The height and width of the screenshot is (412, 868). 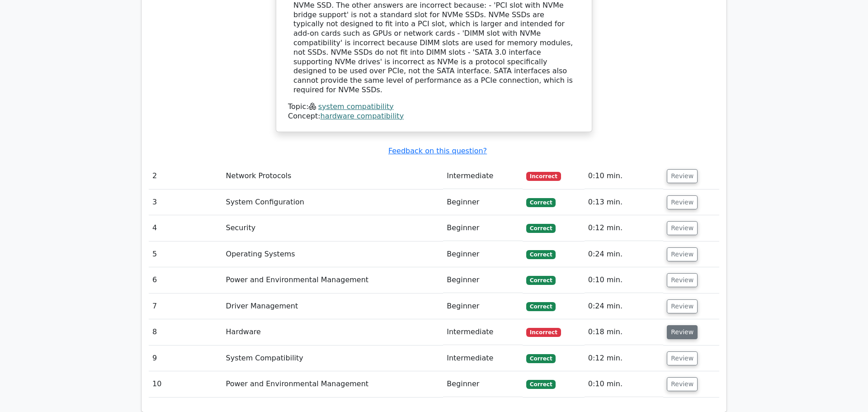 I want to click on div: Concept:, so click(x=434, y=116).